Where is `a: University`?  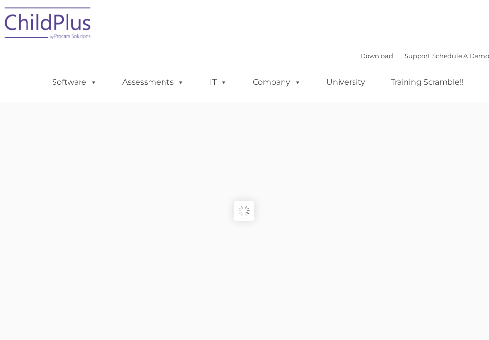
a: University is located at coordinates (345, 82).